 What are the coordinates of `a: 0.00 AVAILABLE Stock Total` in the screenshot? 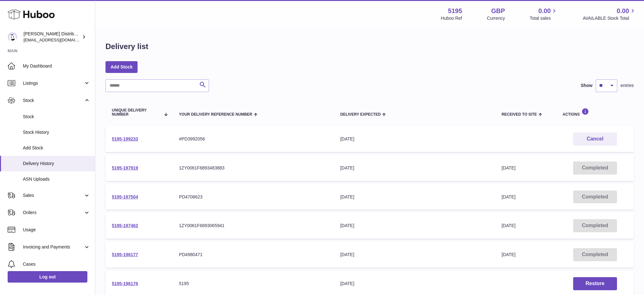 It's located at (609, 14).